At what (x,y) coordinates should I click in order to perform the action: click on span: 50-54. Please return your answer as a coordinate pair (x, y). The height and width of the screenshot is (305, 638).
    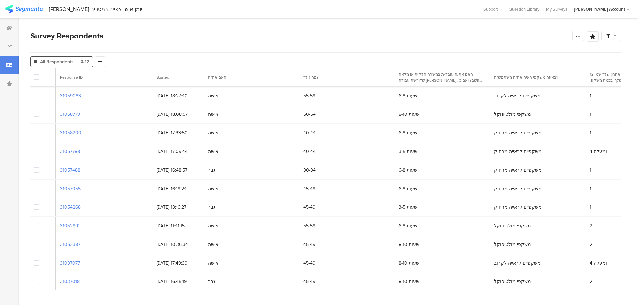
    Looking at the image, I should click on (309, 114).